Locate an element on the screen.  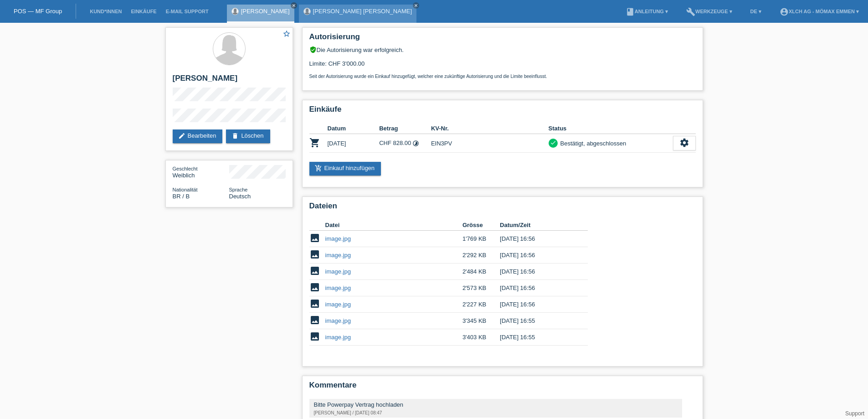
span: Deutsch is located at coordinates (240, 196).